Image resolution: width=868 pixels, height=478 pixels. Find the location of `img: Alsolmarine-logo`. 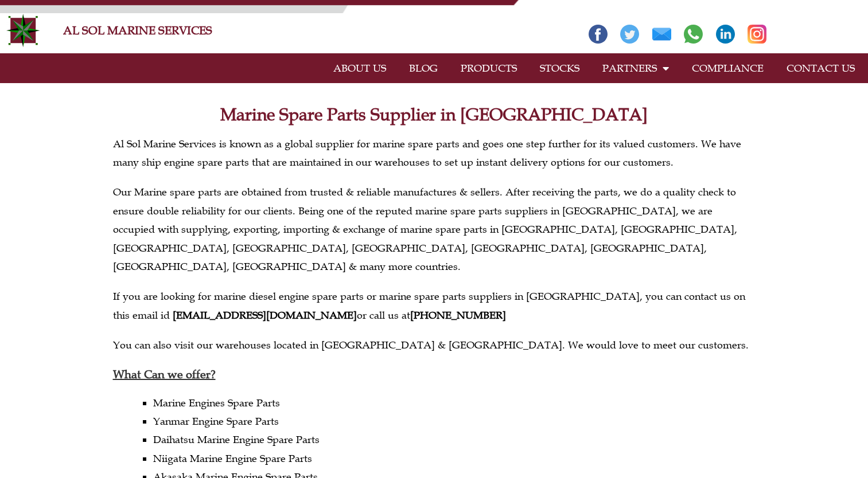

img: Alsolmarine-logo is located at coordinates (23, 30).